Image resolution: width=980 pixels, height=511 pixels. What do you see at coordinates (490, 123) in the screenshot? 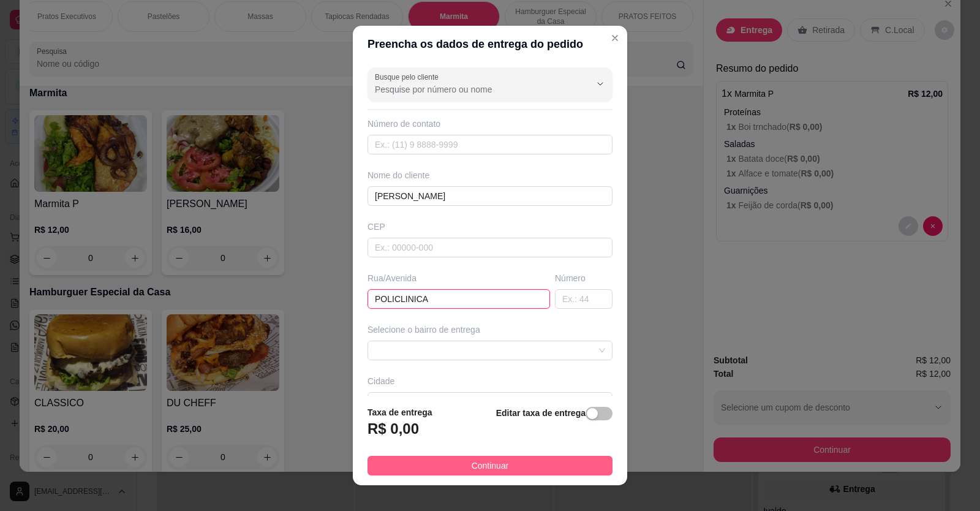
I see `div: Número de contato` at bounding box center [490, 123].